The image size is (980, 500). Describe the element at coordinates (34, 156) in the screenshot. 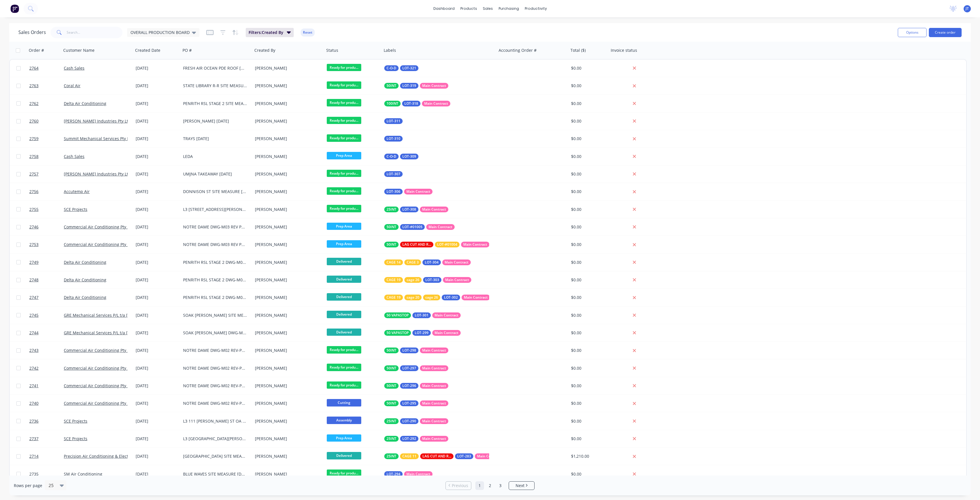

I see `span: 2758` at that location.